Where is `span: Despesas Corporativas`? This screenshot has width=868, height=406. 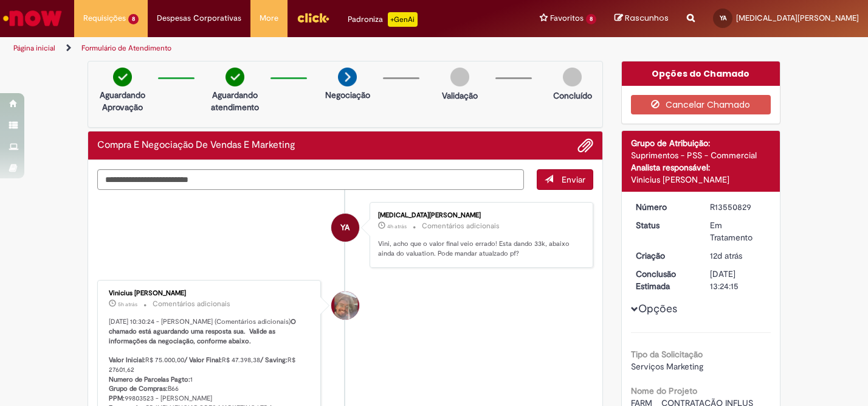
span: Despesas Corporativas is located at coordinates (198, 18).